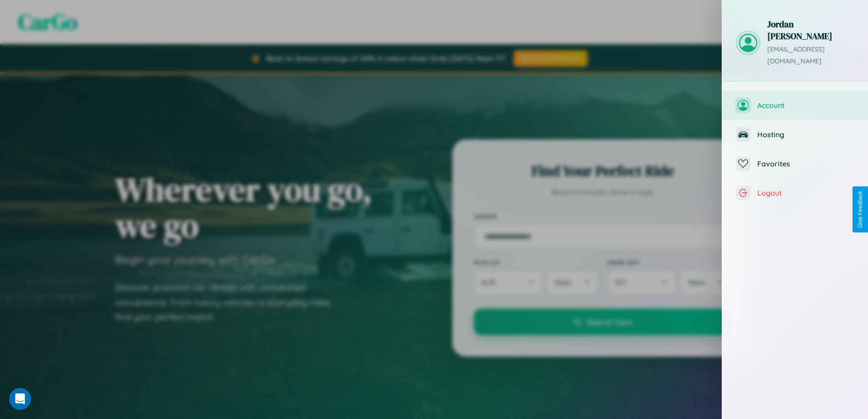 This screenshot has width=868, height=419. I want to click on span: Favorites, so click(806, 164).